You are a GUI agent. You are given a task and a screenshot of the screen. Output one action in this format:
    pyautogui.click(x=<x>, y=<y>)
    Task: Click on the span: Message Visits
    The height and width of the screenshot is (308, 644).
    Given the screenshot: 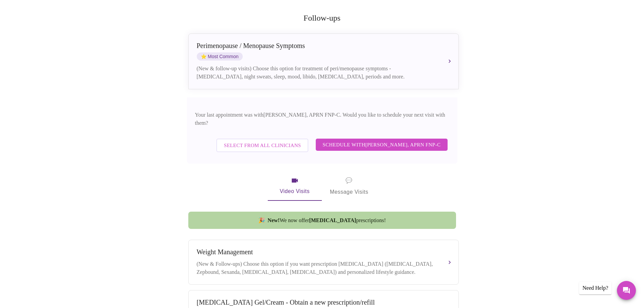 What is the action you would take?
    pyautogui.click(x=349, y=187)
    